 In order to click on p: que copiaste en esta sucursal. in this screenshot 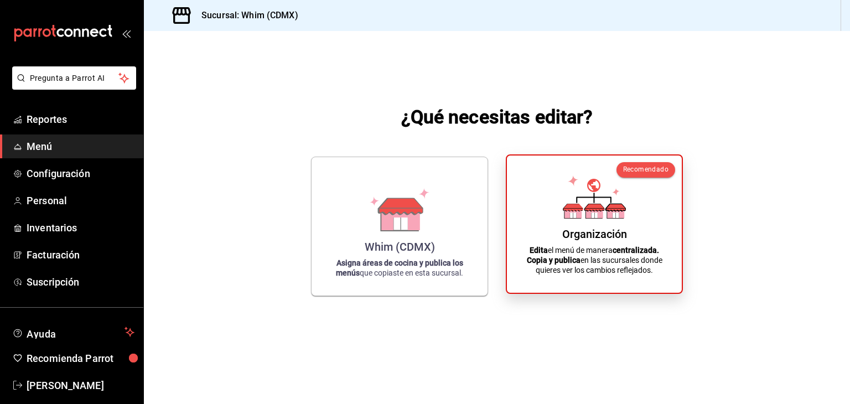, I will do `click(400, 268)`.